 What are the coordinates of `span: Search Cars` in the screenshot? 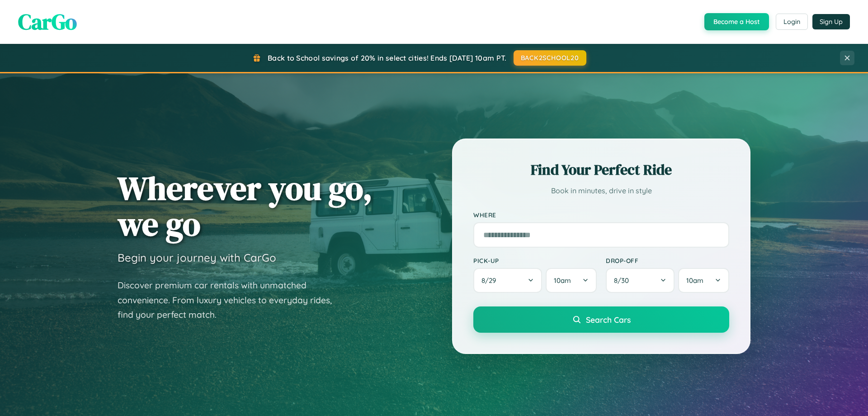 It's located at (609, 319).